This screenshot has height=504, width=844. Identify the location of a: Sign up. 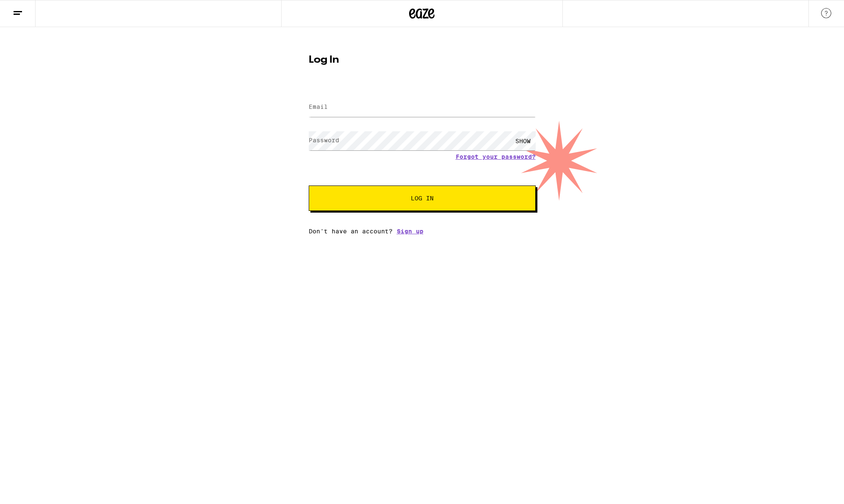
(410, 231).